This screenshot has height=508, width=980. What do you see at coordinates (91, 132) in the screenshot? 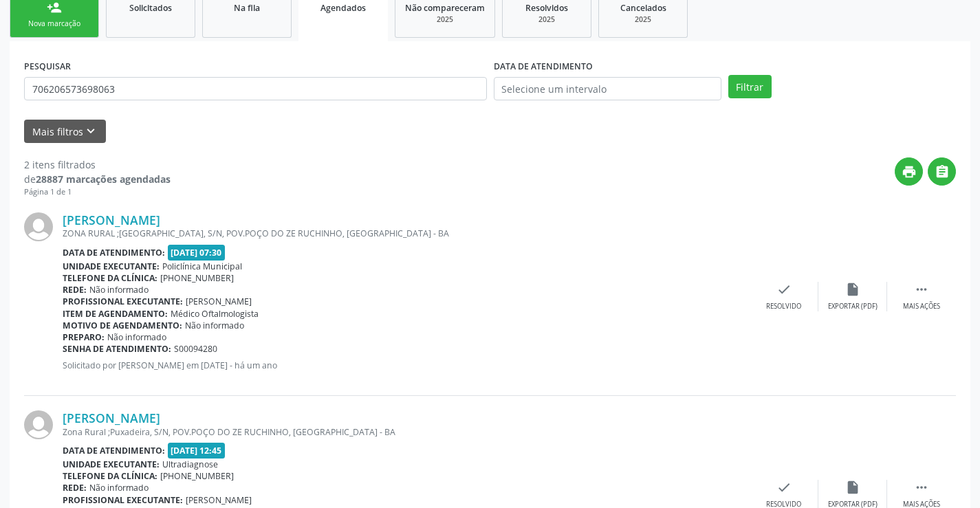
I see `i: keyboard_arrow_down` at bounding box center [91, 132].